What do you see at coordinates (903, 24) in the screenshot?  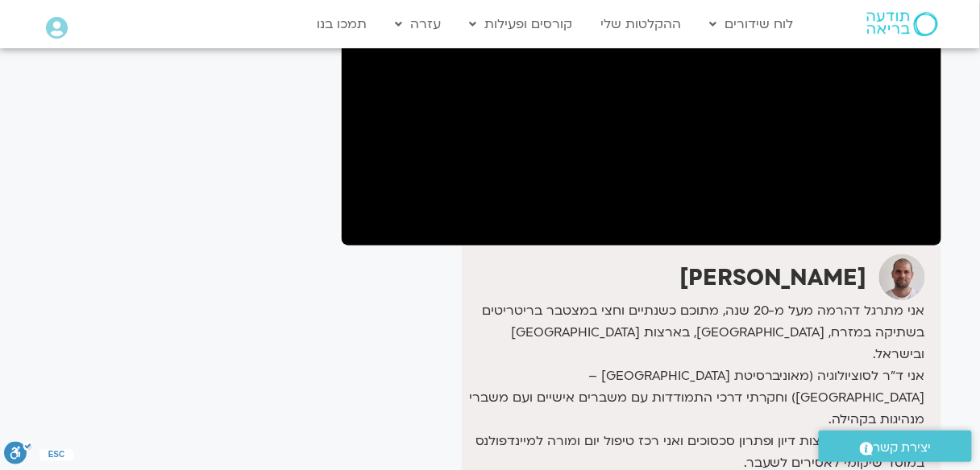 I see `img: תודעה בריאה` at bounding box center [903, 24].